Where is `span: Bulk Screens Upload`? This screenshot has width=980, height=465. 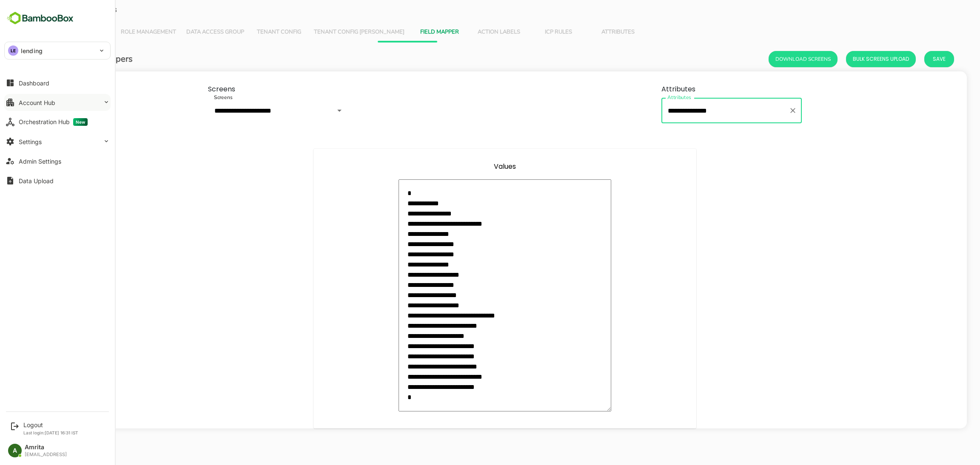
span: Bulk Screens Upload is located at coordinates (852, 59).